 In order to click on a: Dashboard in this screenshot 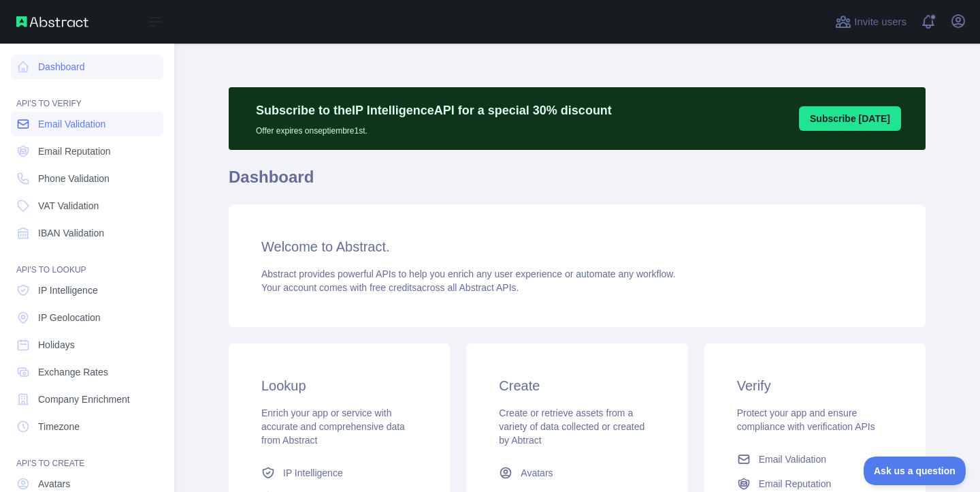, I will do `click(87, 67)`.